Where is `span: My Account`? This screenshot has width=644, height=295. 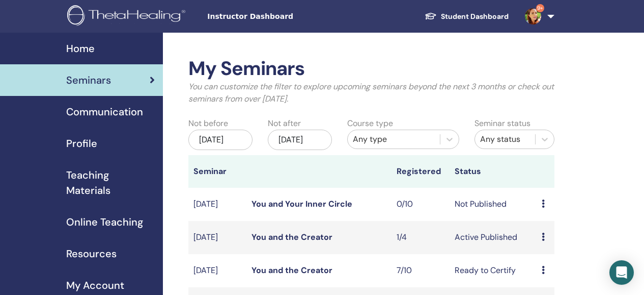
span: My Account is located at coordinates (95, 285).